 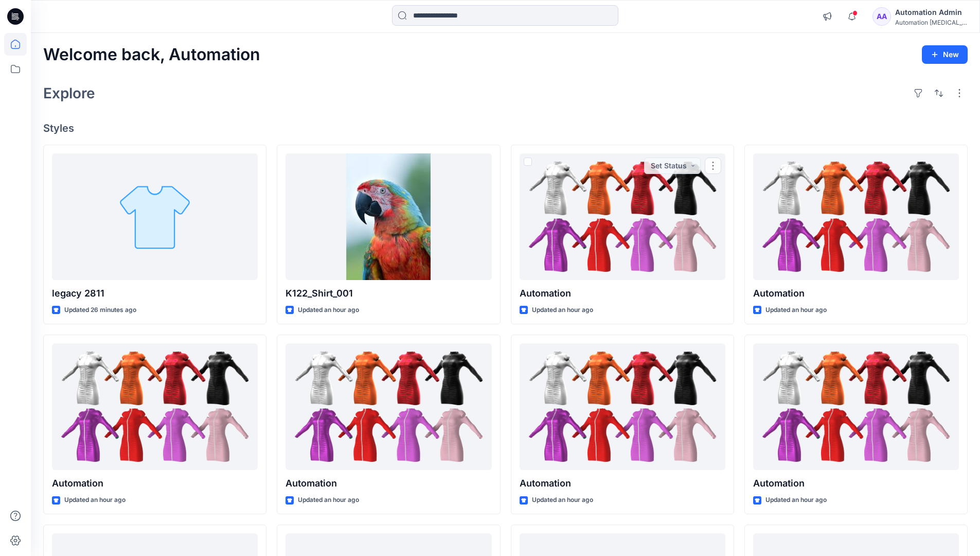 I want to click on button: New, so click(x=944, y=55).